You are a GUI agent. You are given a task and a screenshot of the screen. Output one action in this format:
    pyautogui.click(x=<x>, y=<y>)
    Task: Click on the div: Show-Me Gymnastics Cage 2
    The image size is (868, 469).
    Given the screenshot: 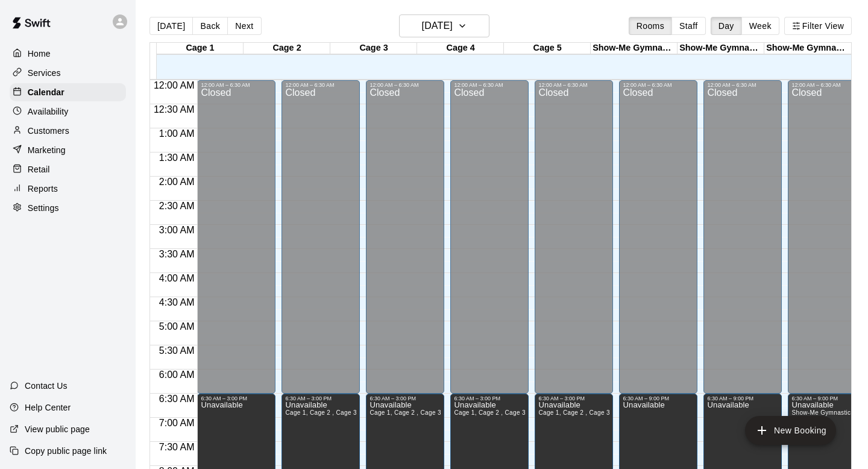 What is the action you would take?
    pyautogui.click(x=721, y=48)
    